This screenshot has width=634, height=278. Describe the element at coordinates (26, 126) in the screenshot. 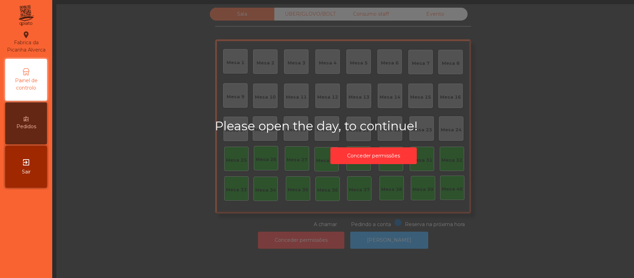

I see `span: Pedidos` at that location.